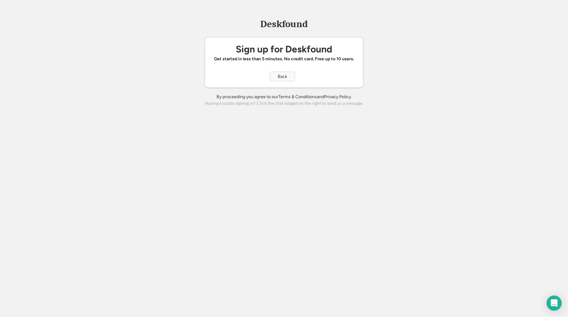 The image size is (568, 317). What do you see at coordinates (284, 49) in the screenshot?
I see `div: Sign up for Deskfound` at bounding box center [284, 49].